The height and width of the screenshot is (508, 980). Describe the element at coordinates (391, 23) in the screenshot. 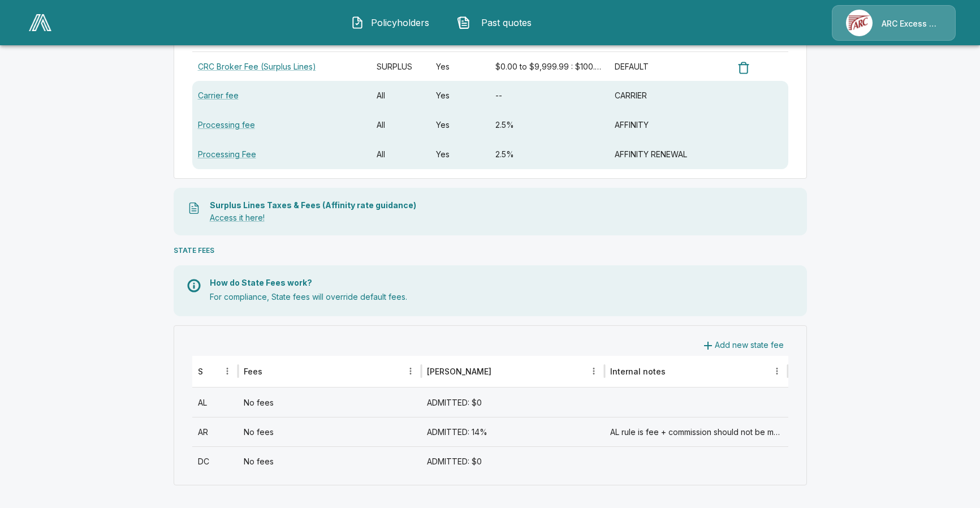

I see `button: Policyholders IconPolicyholders` at that location.